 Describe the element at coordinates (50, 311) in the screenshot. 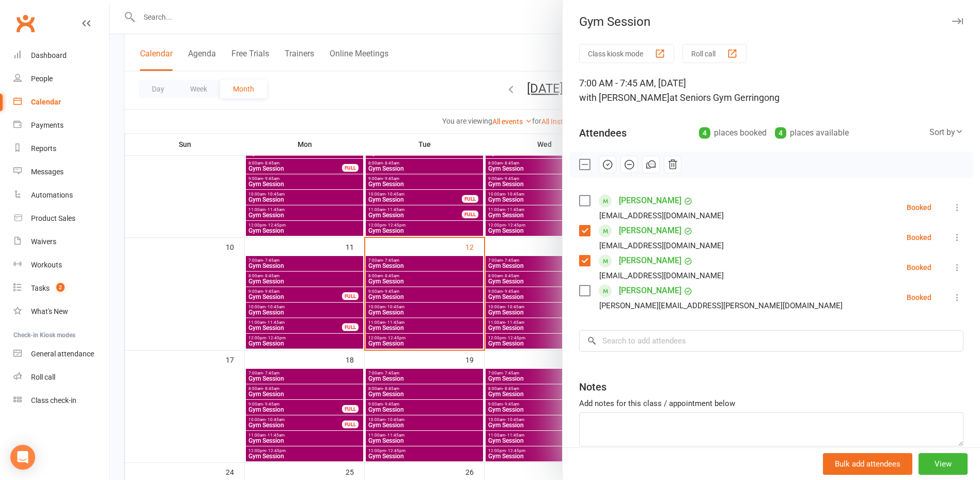

I see `div: What's New` at that location.